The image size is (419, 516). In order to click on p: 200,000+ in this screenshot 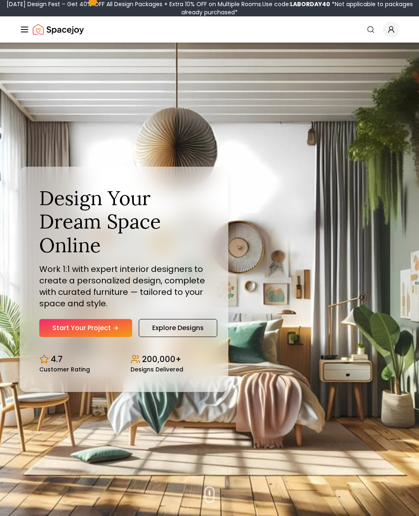, I will do `click(162, 359)`.